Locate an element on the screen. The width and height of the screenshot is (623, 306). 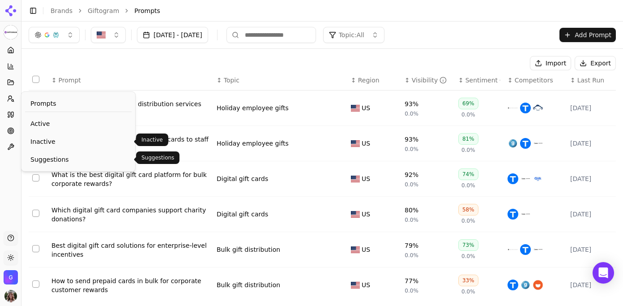
button: Select row 4 is located at coordinates (36, 213).